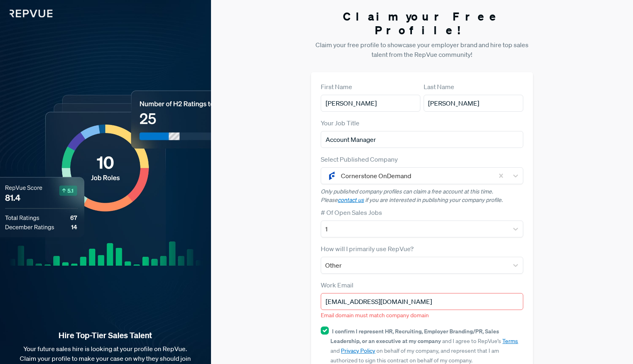 This screenshot has width=633, height=364. What do you see at coordinates (415, 336) in the screenshot?
I see `strong: I confirm I represent HR, Recruiting, Employer Branding/PR, Sales Leadership, or an executive at ...` at bounding box center [415, 336].